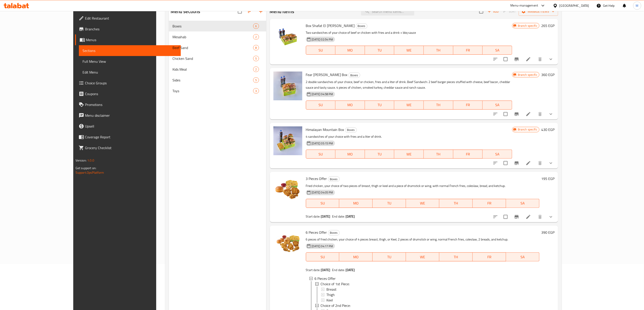  What do you see at coordinates (128, 94) in the screenshot?
I see `a: Coupons` at bounding box center [128, 94].